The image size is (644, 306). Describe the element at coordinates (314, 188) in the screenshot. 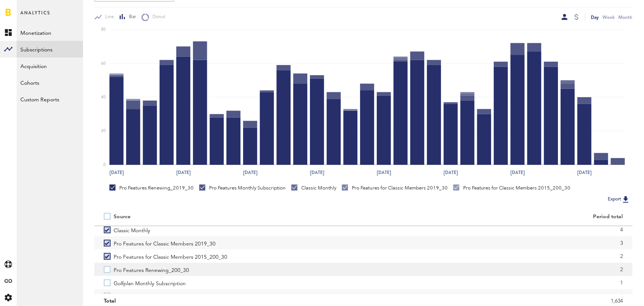

I see `div: Classic Monthly` at that location.